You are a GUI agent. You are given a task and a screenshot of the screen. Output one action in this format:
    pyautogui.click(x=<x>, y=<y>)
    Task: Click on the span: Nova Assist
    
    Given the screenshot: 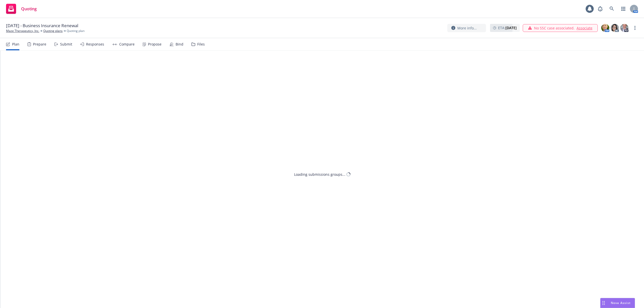 What is the action you would take?
    pyautogui.click(x=621, y=303)
    